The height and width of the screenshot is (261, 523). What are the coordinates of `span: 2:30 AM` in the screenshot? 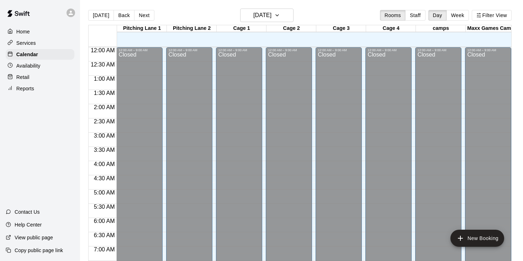 It's located at (104, 121).